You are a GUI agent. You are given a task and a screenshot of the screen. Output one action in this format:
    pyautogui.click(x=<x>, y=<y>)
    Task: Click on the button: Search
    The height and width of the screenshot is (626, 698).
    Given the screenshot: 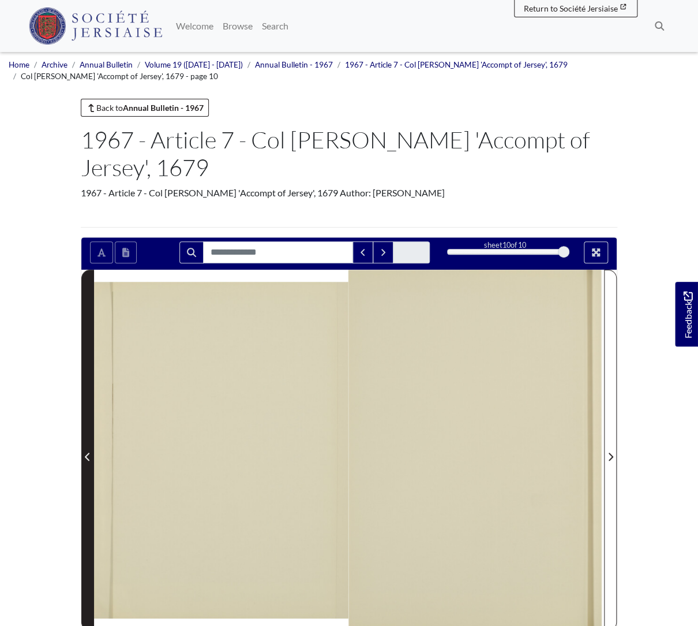 What is the action you would take?
    pyautogui.click(x=192, y=252)
    